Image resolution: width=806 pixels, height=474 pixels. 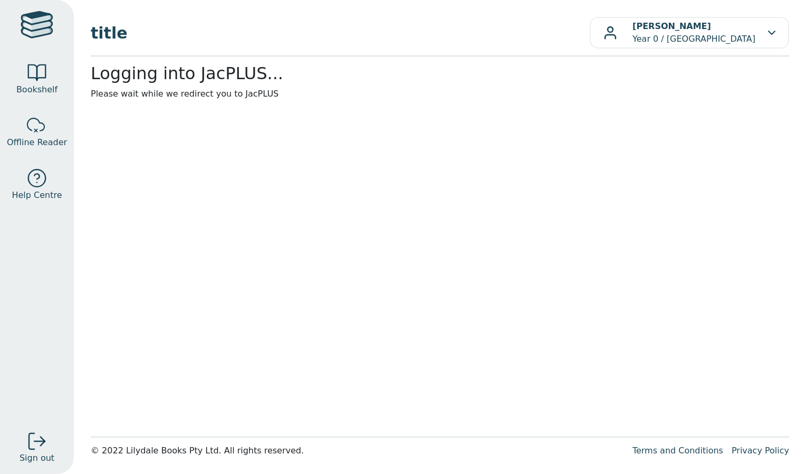 What do you see at coordinates (36, 195) in the screenshot?
I see `span: Help Centre` at bounding box center [36, 195].